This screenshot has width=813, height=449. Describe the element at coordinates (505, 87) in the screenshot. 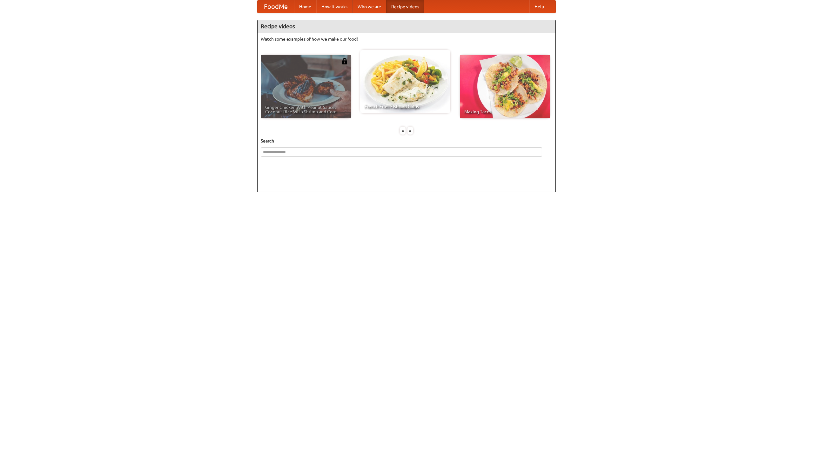

I see `a: Making Tacos` at that location.